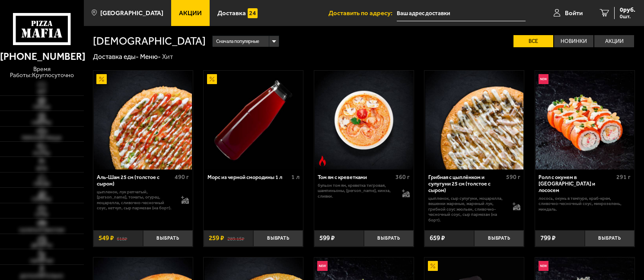  What do you see at coordinates (467, 209) in the screenshot?
I see `p: цыпленок, сыр сулугуни, моцарелла, вешенки жареные, жареный лук, грибной соус Жюльен, сливочно-че...` at bounding box center [467, 209].